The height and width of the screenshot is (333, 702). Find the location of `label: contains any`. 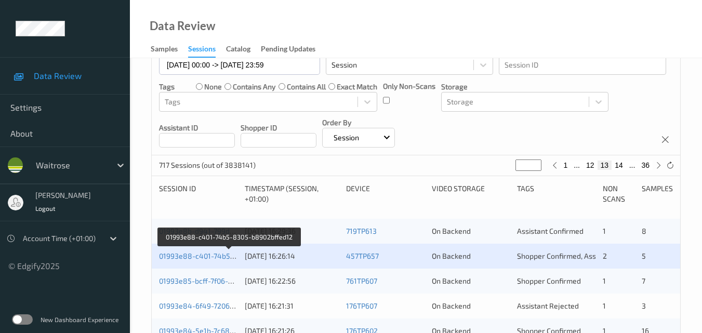

label: contains any is located at coordinates (254, 87).